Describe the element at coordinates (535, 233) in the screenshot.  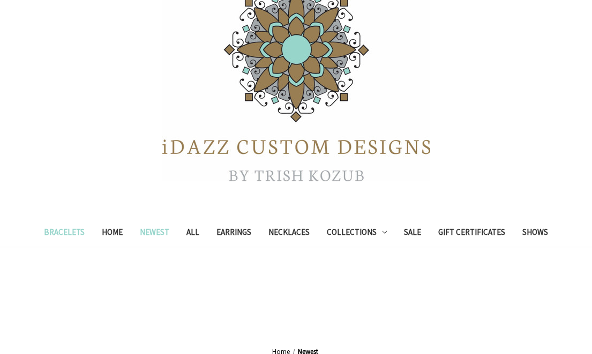
I see `a: Shows` at that location.